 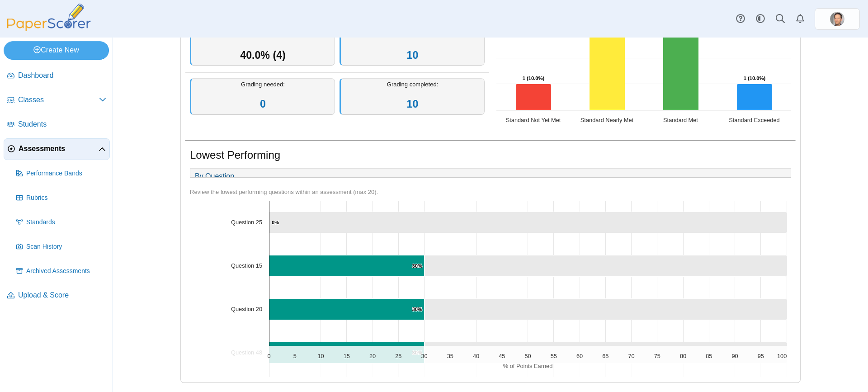 What do you see at coordinates (657, 355) in the screenshot?
I see `text: 75` at bounding box center [657, 355].